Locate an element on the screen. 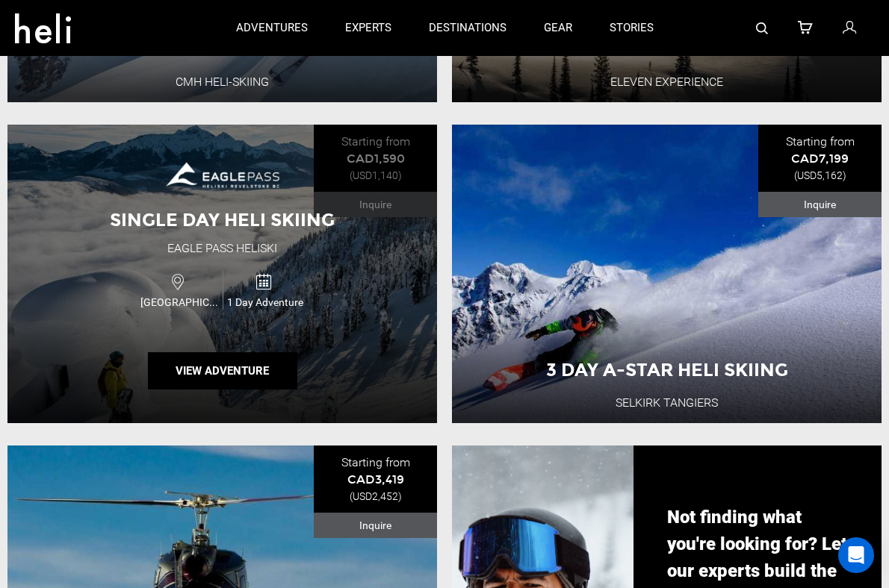 Image resolution: width=889 pixels, height=588 pixels. img: images is located at coordinates (222, 174).